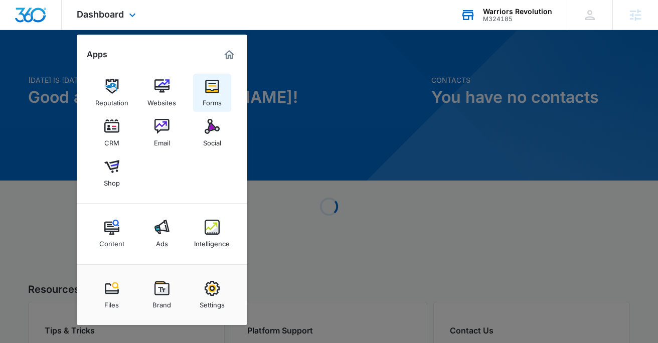 The width and height of the screenshot is (658, 343). Describe the element at coordinates (112, 133) in the screenshot. I see `a: CRM` at that location.